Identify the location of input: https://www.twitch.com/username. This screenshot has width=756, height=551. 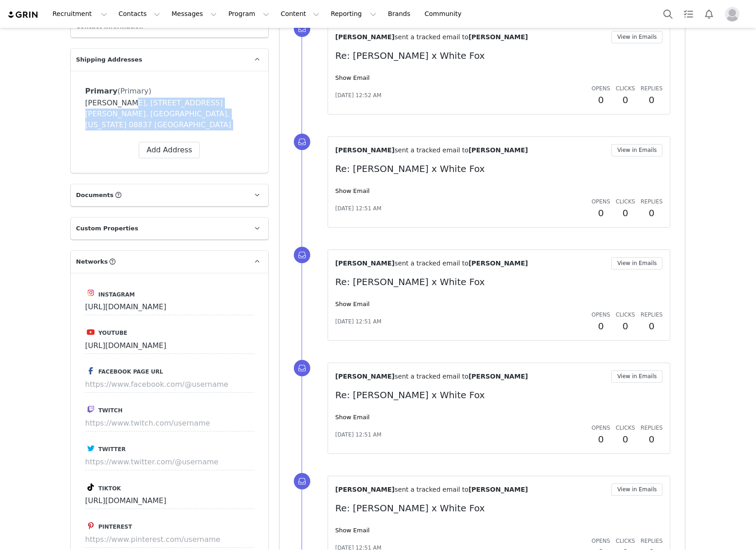
(170, 424).